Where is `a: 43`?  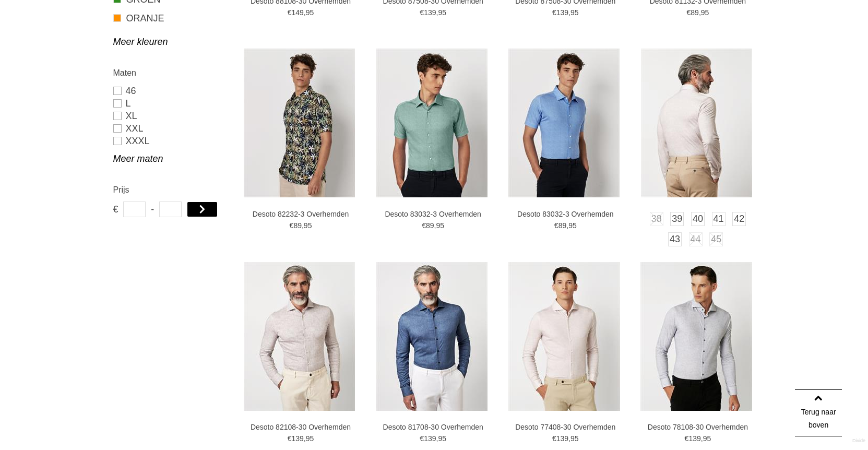 a: 43 is located at coordinates (675, 239).